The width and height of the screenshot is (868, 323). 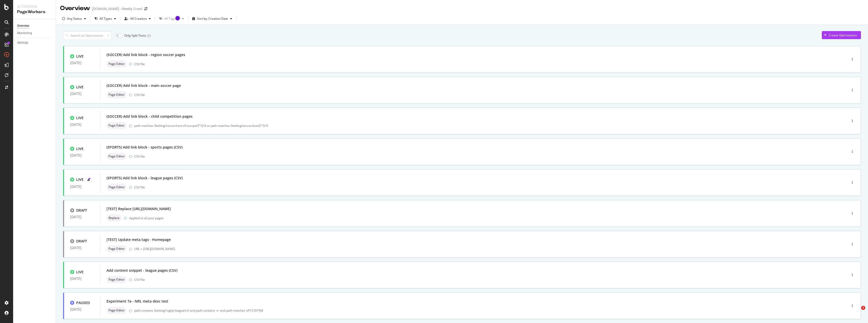 I want to click on span: Replace, so click(x=114, y=218).